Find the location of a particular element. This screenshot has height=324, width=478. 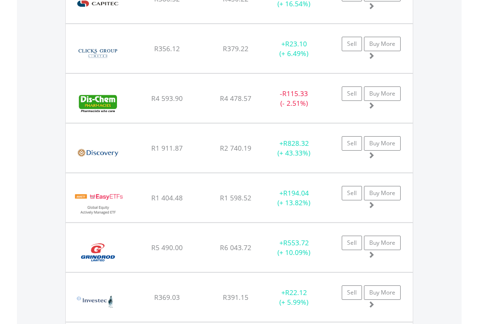

div: + (+ 5.99%) is located at coordinates (294, 298).